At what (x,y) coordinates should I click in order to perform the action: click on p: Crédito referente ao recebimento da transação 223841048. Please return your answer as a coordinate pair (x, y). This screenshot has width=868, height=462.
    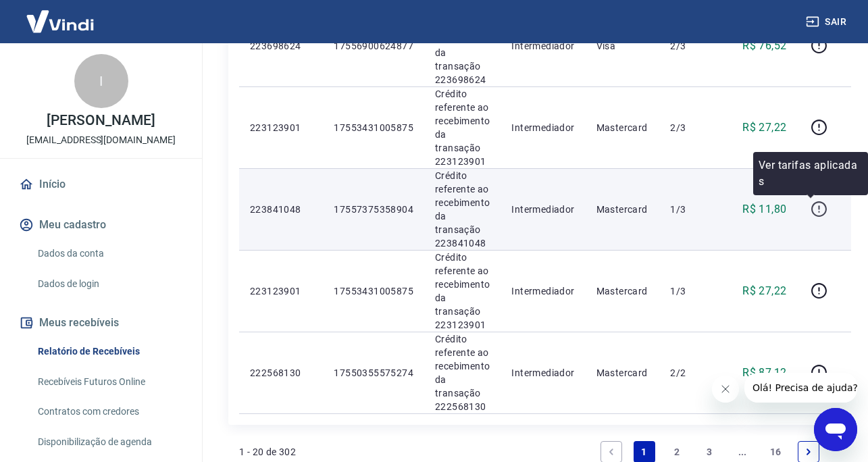
    Looking at the image, I should click on (462, 209).